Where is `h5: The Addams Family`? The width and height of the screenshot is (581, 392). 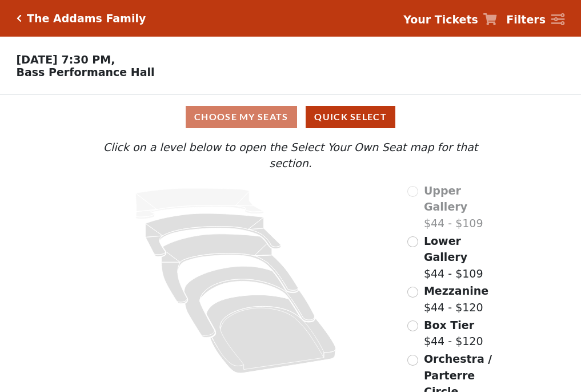
h5: The Addams Family is located at coordinates (86, 19).